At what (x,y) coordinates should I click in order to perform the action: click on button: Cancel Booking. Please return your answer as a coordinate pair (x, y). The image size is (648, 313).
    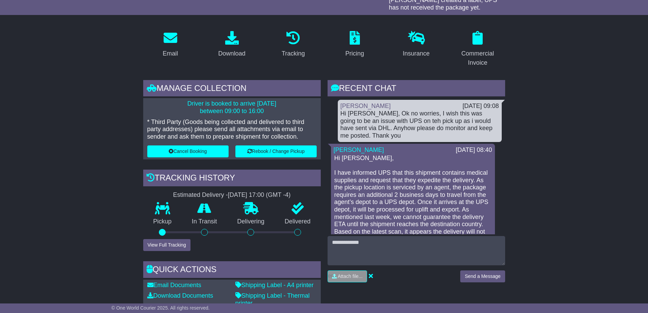
    Looking at the image, I should click on (188, 151).